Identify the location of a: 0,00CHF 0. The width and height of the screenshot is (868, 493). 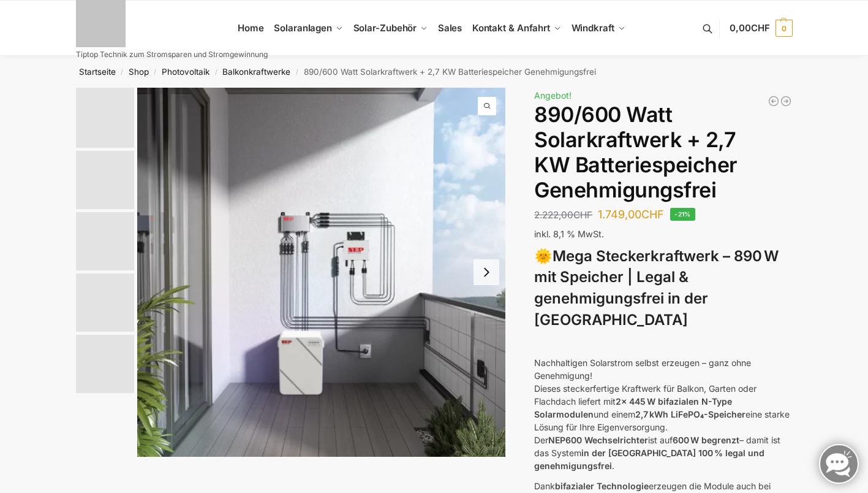
(761, 28).